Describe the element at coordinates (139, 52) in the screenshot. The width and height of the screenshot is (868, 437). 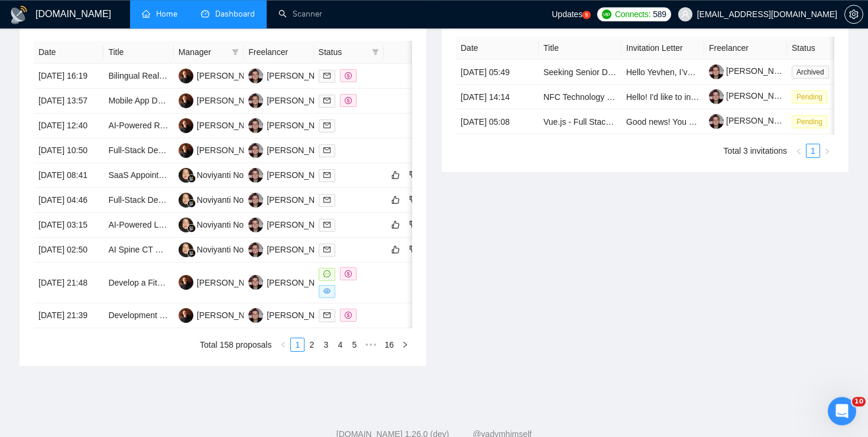
I see `th: Title` at that location.